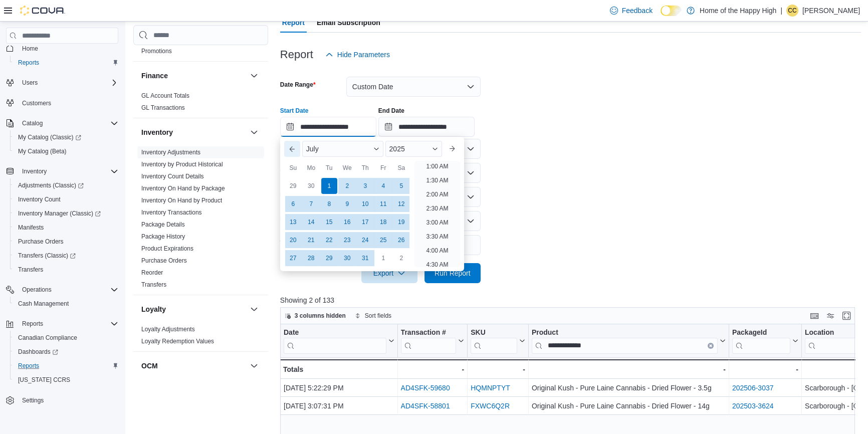 This screenshot has width=868, height=434. Describe the element at coordinates (183, 188) in the screenshot. I see `a: Inventory On Hand by Package` at that location.